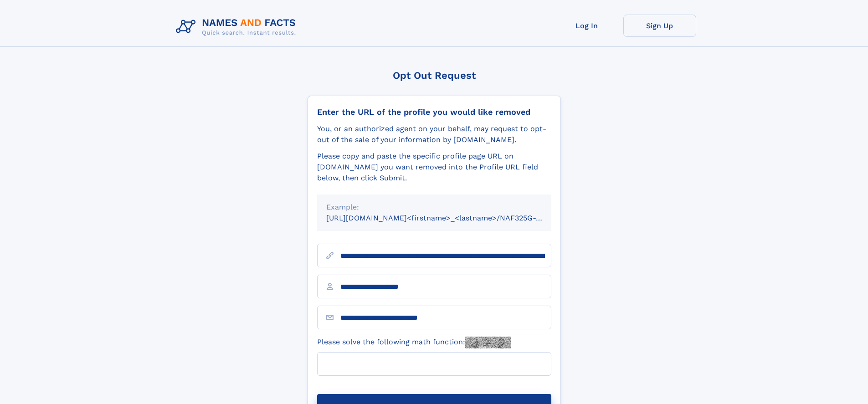  I want to click on div: Enter the URL of the profile you would like removed, so click(434, 112).